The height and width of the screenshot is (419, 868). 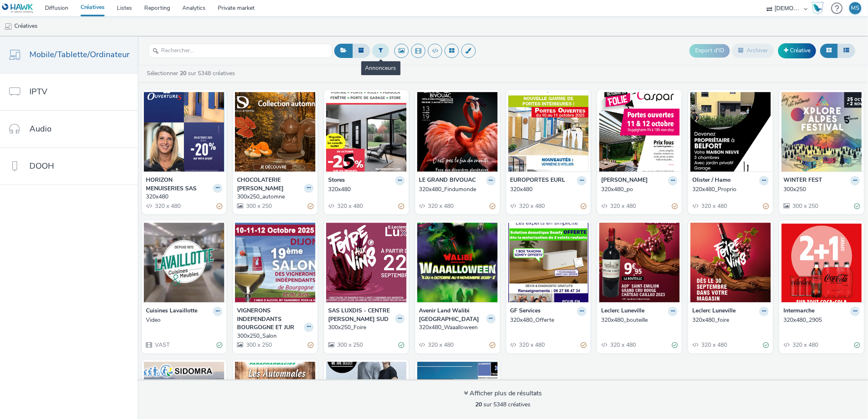 I want to click on div: 300x250_Salon, so click(x=274, y=336).